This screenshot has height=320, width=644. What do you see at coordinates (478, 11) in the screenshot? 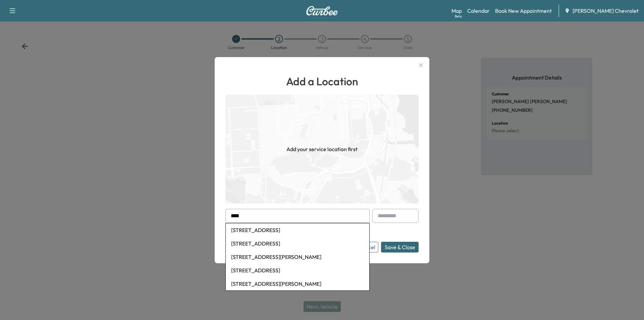
I see `a: Calendar` at bounding box center [478, 11].